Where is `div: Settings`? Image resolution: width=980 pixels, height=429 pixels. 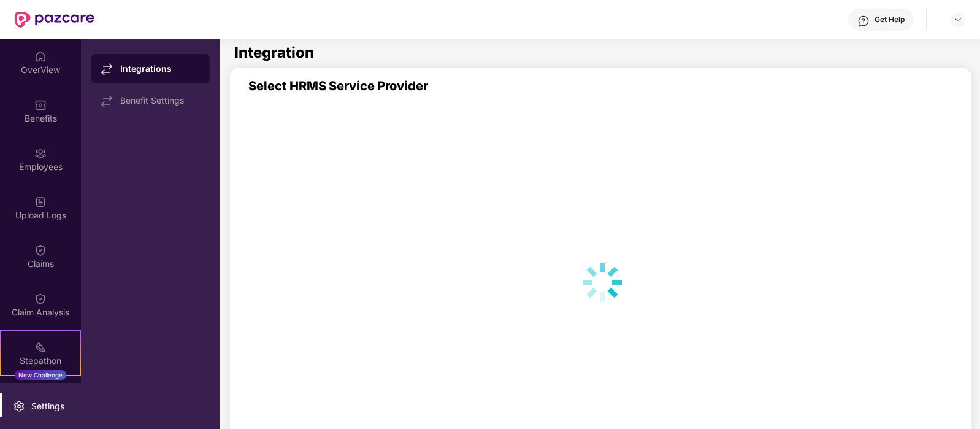
div: Settings is located at coordinates (48, 406).